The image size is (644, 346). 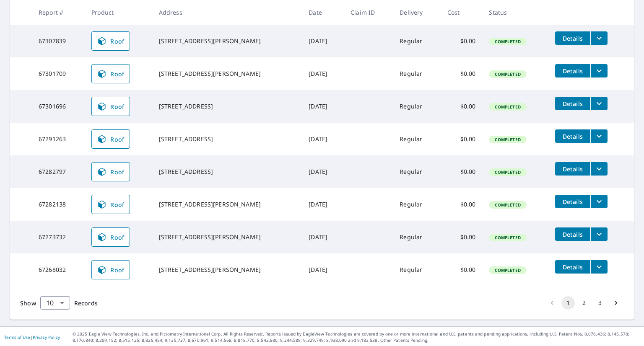 I want to click on div: Show 10 records, so click(x=55, y=303).